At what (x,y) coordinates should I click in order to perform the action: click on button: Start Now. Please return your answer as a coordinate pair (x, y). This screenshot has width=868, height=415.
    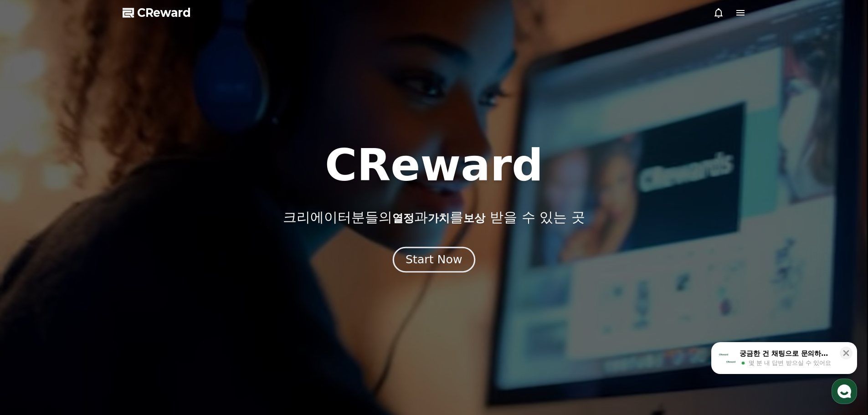
    Looking at the image, I should click on (434, 259).